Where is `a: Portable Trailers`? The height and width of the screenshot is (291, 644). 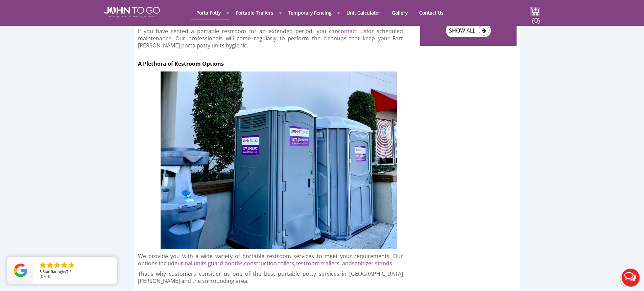 a: Portable Trailers is located at coordinates (254, 12).